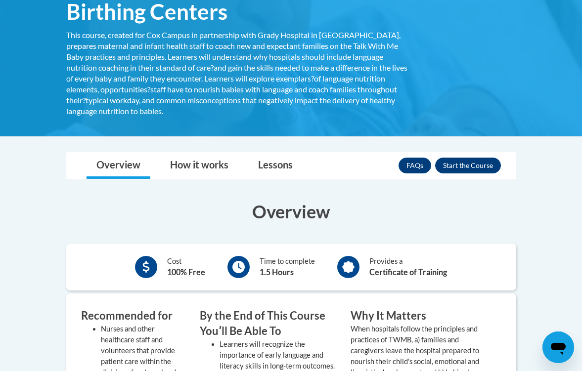  Describe the element at coordinates (133, 316) in the screenshot. I see `h3: Recommended for` at that location.